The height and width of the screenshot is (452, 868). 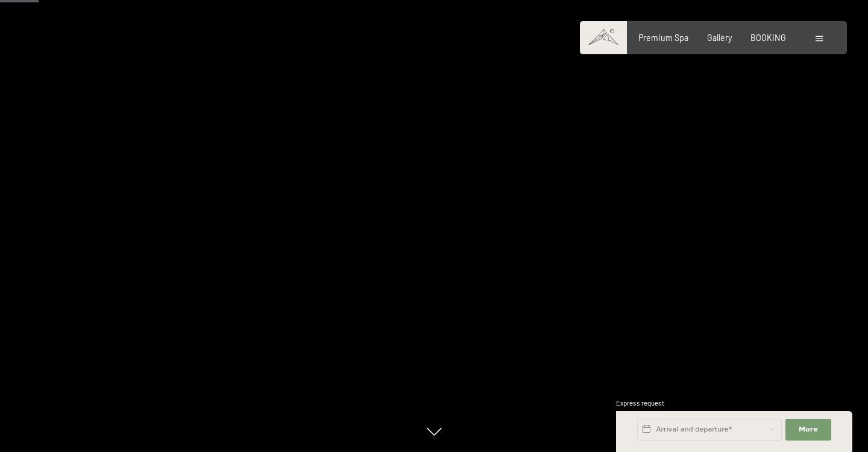 I want to click on button: More, so click(x=808, y=429).